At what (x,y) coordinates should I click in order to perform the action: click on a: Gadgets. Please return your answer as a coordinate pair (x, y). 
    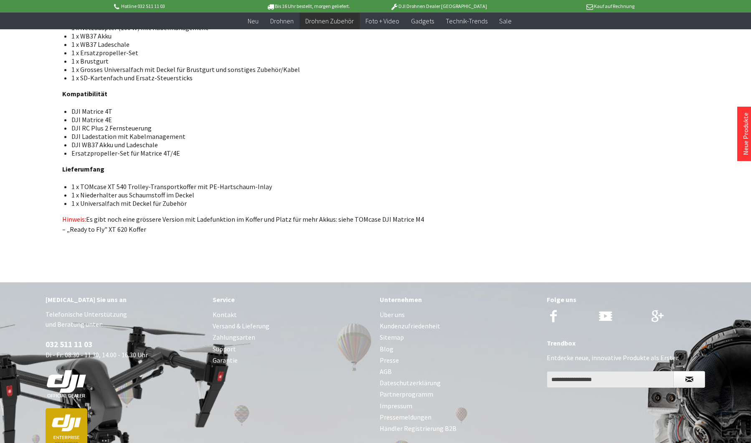
    Looking at the image, I should click on (422, 21).